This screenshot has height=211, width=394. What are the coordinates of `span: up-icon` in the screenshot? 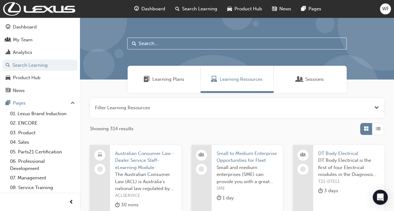 It's located at (73, 103).